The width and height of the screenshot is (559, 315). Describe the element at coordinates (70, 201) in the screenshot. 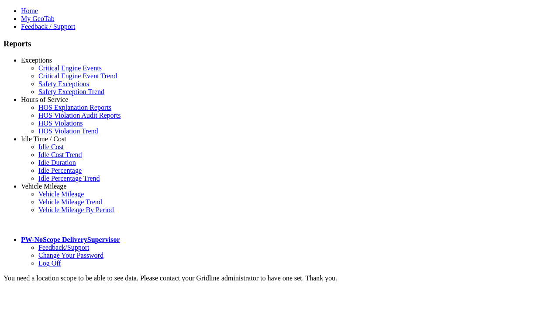

I see `a: Vehicle Mileage Trend` at that location.